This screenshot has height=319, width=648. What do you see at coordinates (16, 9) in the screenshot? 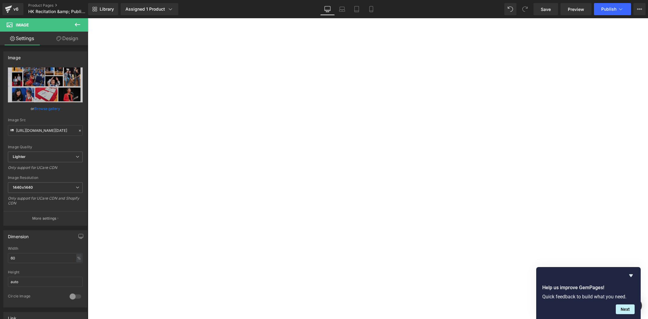
I see `div: v6` at bounding box center [16, 9].